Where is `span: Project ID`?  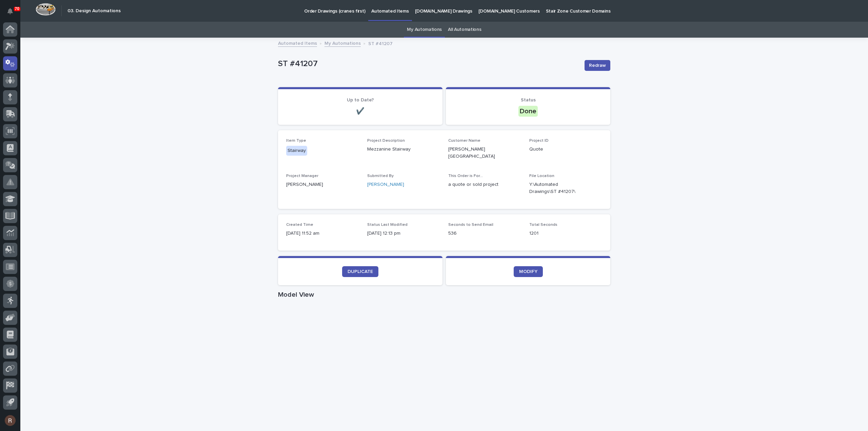 span: Project ID is located at coordinates (539, 141).